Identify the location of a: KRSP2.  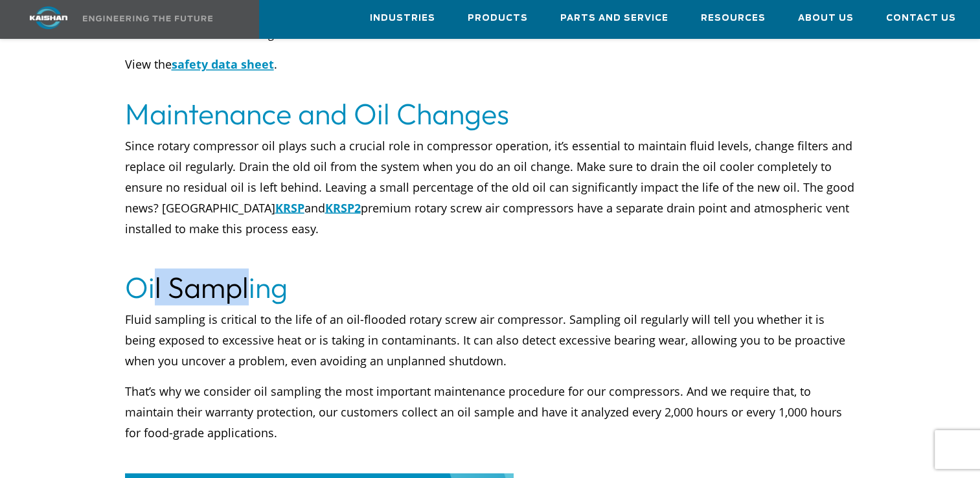
(343, 207).